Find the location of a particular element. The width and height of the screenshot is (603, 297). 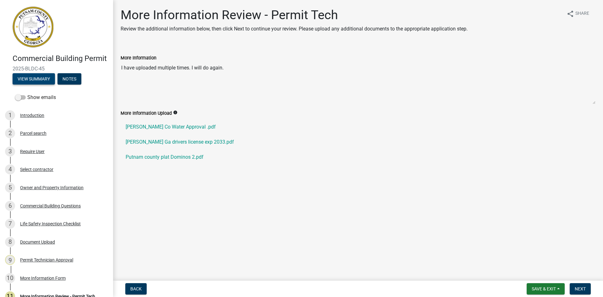

div: 2 is located at coordinates (10, 133).